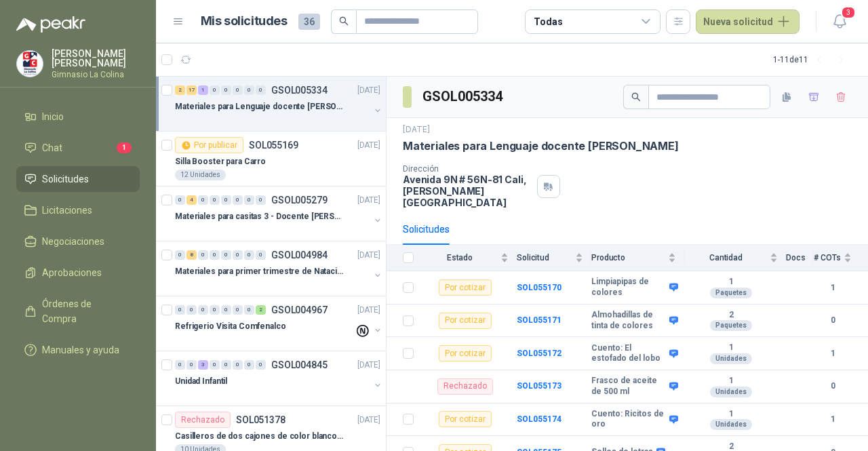  I want to click on p: Unidad Infantil, so click(201, 381).